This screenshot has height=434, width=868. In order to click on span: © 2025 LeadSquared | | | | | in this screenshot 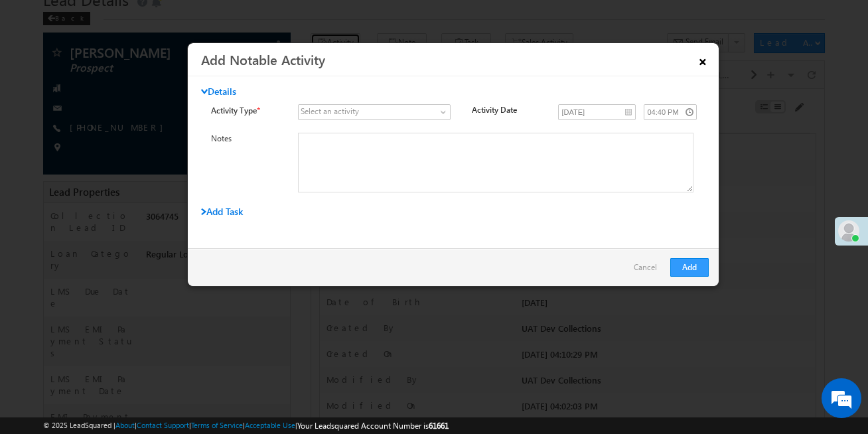, I will do `click(246, 425)`.